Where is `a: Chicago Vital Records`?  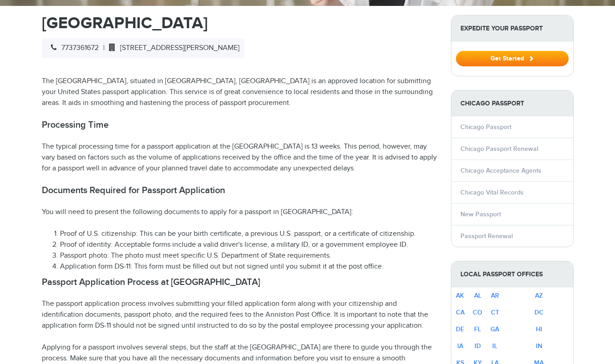
a: Chicago Vital Records is located at coordinates (492, 192).